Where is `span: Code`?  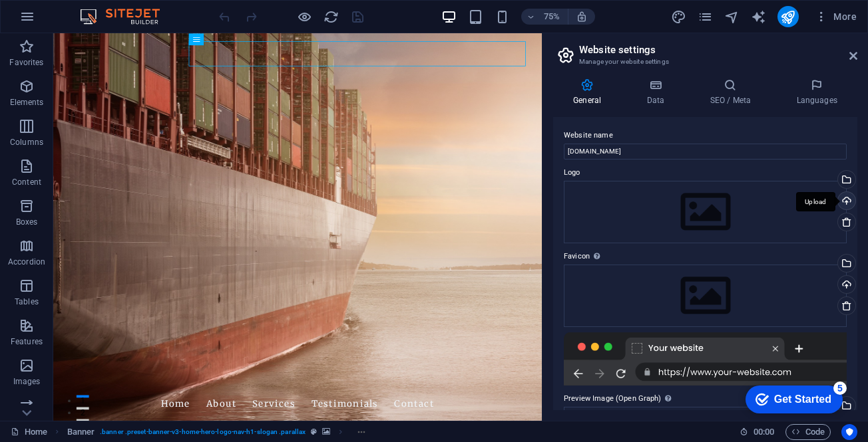
span: Code is located at coordinates (808, 432).